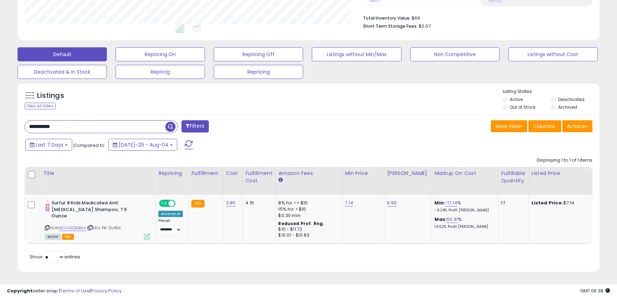 The image size is (617, 298). What do you see at coordinates (308, 203) in the screenshot?
I see `div: 8% for <= $10` at bounding box center [308, 203].